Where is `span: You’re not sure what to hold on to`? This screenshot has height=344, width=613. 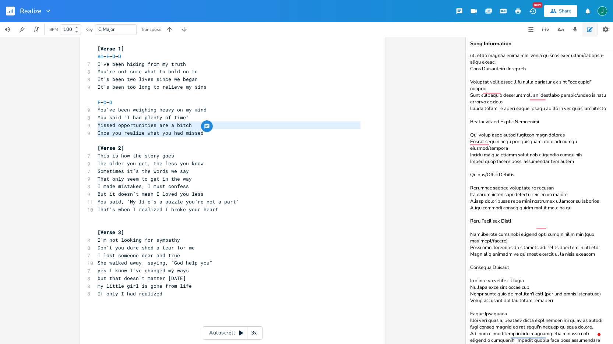 span: You’re not sure what to hold on to is located at coordinates (148, 71).